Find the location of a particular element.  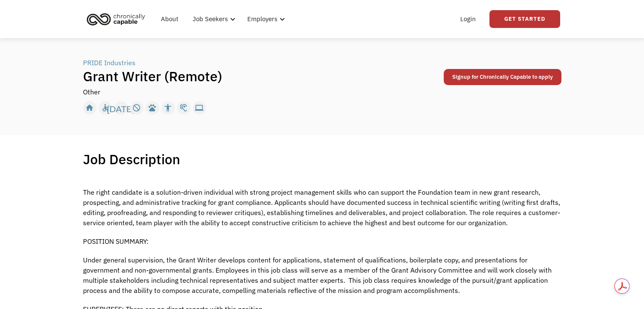

h1: Grant Writer (Remote) is located at coordinates (262, 76).